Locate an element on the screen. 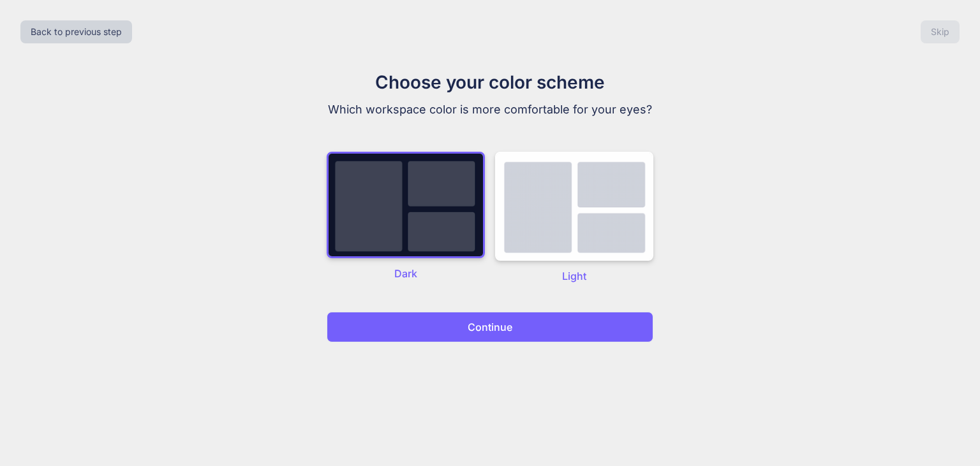 This screenshot has width=980, height=466. p: Which workspace color is more comfortable for your eyes? is located at coordinates (490, 110).